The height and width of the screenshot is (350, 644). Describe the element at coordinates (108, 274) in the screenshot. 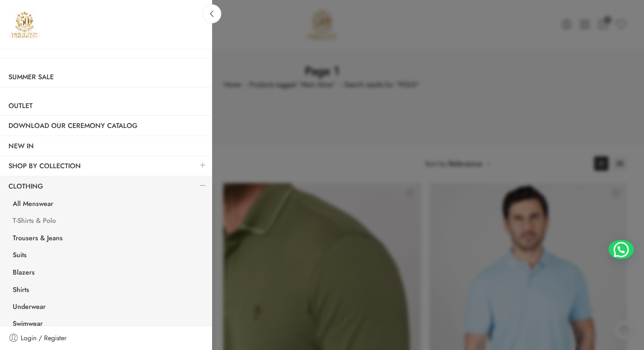

I see `a: Blazers` at that location.